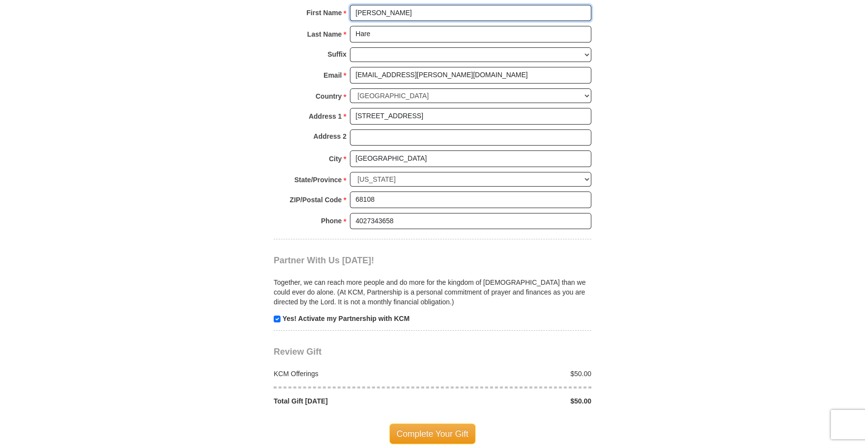 This screenshot has width=865, height=446. I want to click on strong: ZIP/Postal Code, so click(316, 200).